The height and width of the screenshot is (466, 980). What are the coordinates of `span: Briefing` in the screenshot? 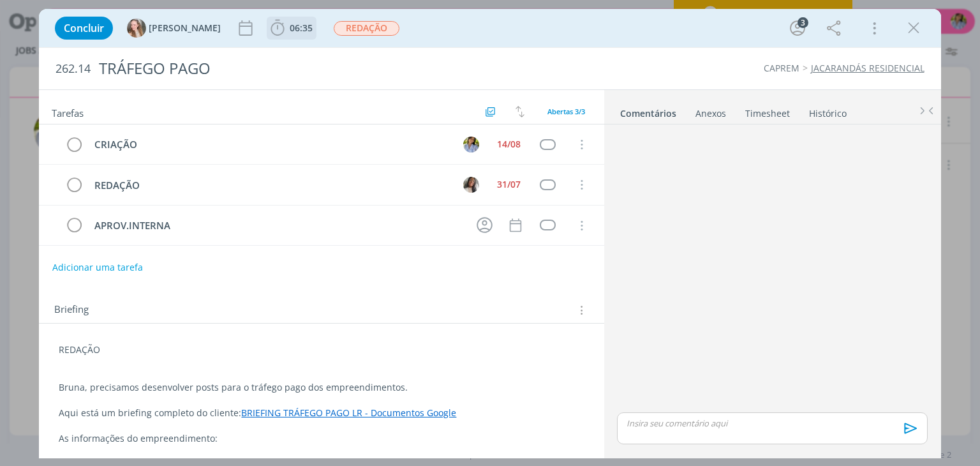 It's located at (71, 310).